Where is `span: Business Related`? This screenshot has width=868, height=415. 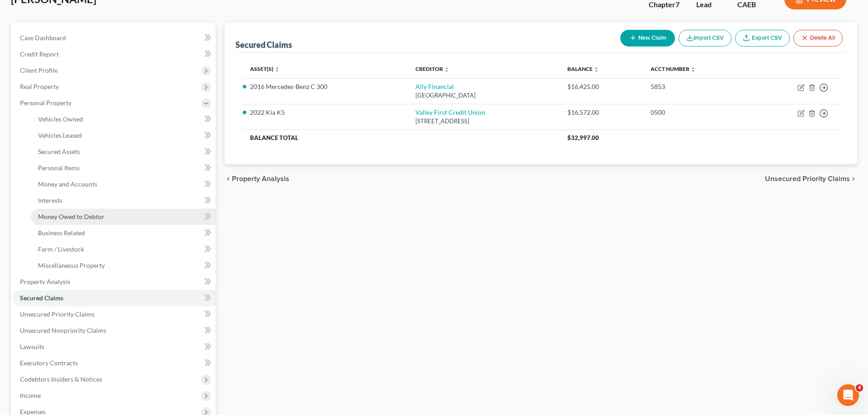 span: Business Related is located at coordinates (61, 232).